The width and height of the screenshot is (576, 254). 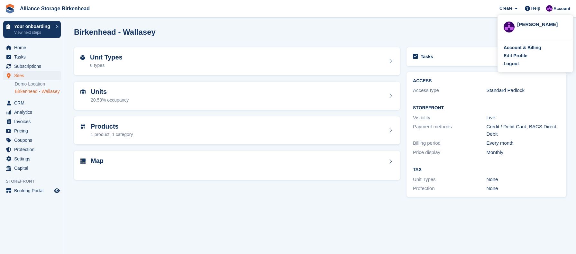 I want to click on div: Access type, so click(x=450, y=90).